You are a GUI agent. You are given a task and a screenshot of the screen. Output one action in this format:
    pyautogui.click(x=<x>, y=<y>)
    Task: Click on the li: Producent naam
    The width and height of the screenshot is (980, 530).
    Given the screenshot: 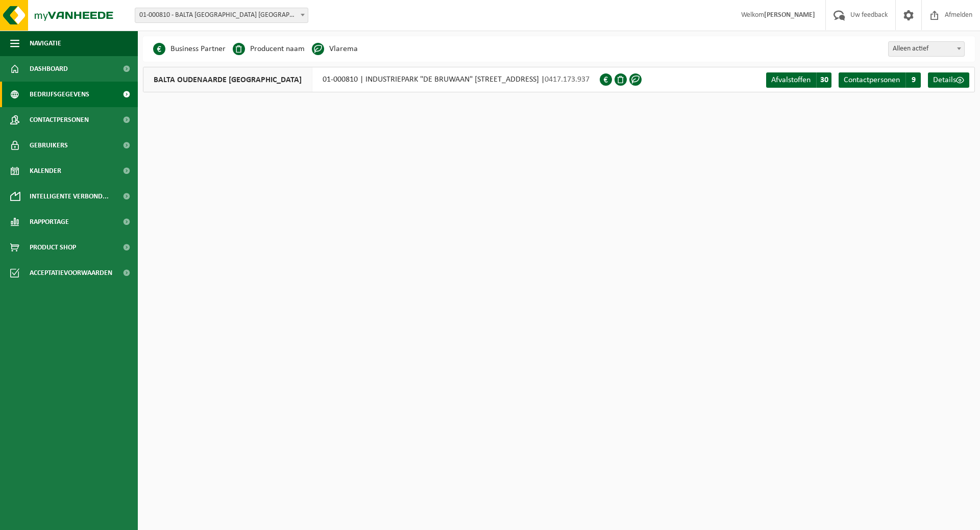 What is the action you would take?
    pyautogui.click(x=268, y=49)
    